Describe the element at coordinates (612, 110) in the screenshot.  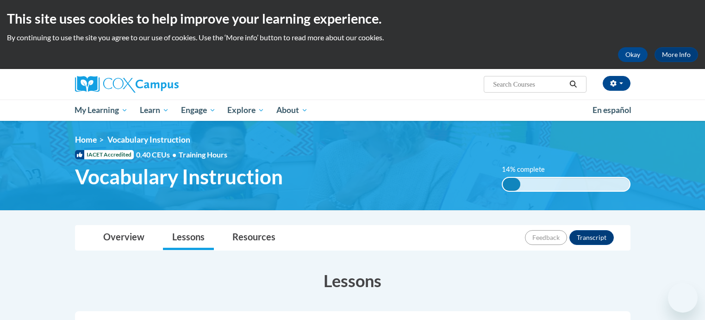
I see `a: En español` at that location.